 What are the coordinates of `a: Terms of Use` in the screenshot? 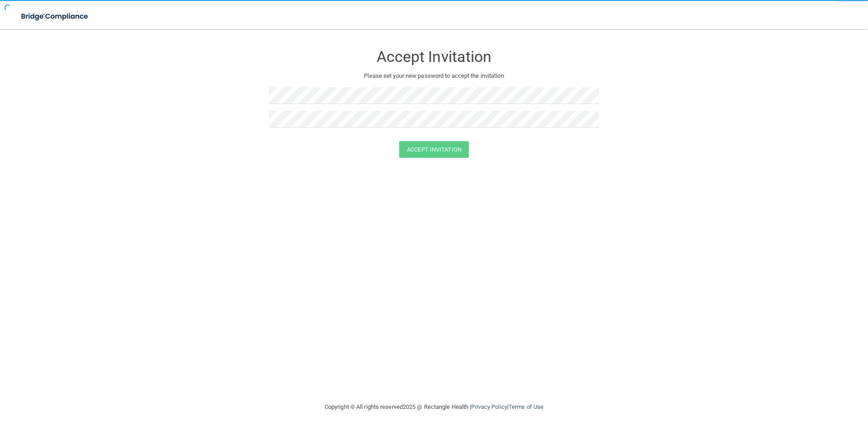 It's located at (526, 406).